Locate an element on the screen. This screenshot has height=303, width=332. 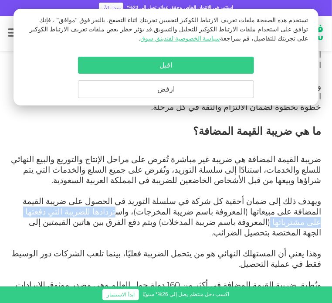
button: اقبل is located at coordinates (166, 65).